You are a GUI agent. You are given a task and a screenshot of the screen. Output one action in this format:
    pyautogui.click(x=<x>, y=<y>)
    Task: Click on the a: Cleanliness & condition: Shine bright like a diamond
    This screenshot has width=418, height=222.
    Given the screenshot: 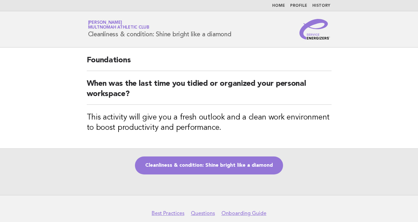 What is the action you would take?
    pyautogui.click(x=209, y=166)
    